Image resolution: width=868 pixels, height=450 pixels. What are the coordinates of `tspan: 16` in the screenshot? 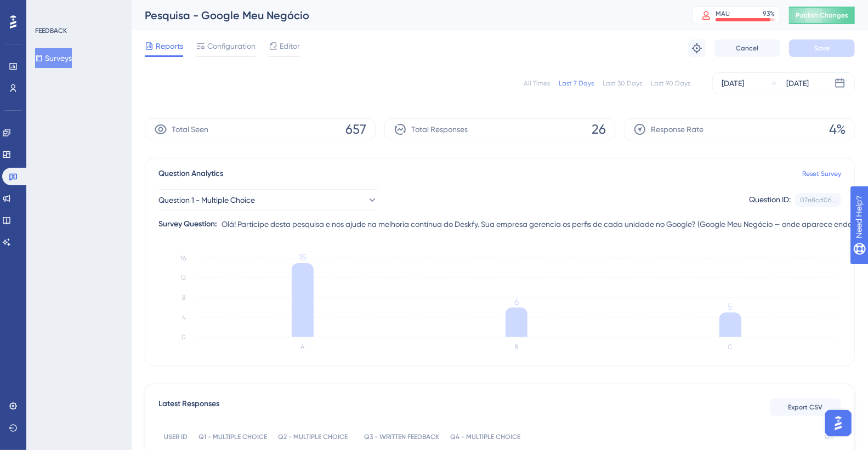 It's located at (183, 258).